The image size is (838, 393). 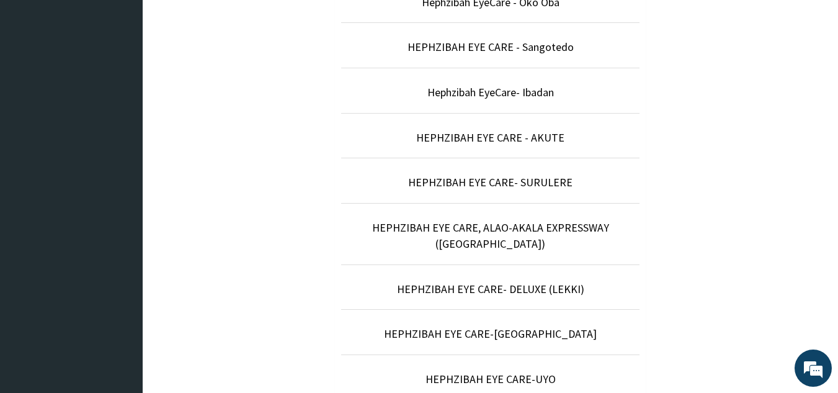 I want to click on a: HEPHZIBAH EYE CARE - AKUTE, so click(x=490, y=137).